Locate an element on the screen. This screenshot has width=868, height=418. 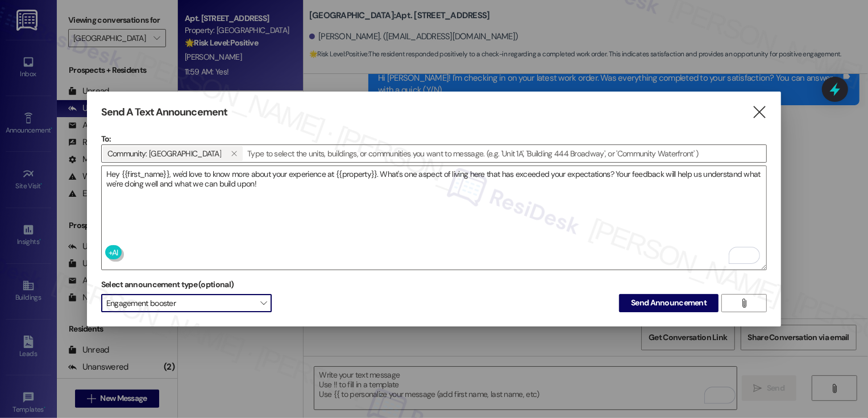
button: Send Announcement is located at coordinates (668, 303).